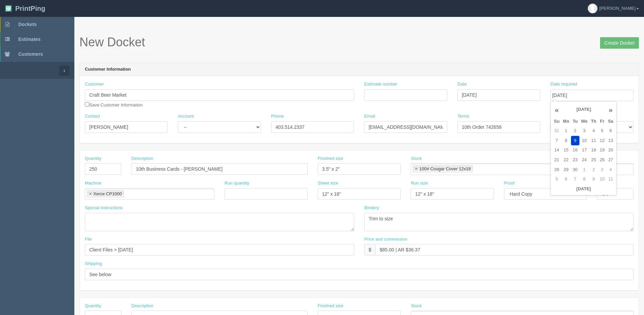 Image resolution: width=644 pixels, height=315 pixels. I want to click on td: 15, so click(566, 150).